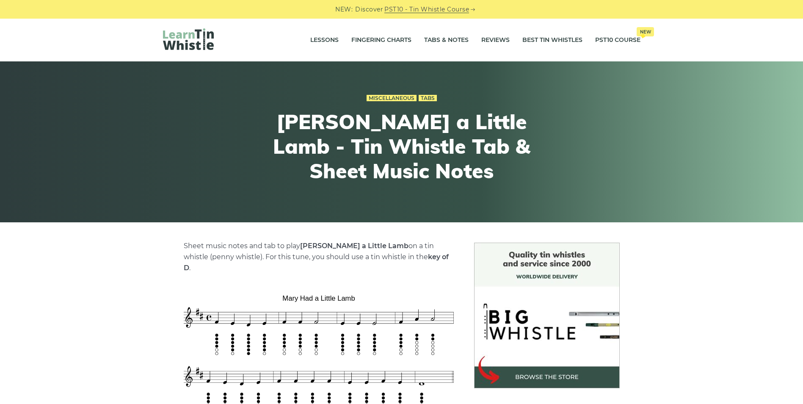 Image resolution: width=803 pixels, height=404 pixels. I want to click on a: Tabs, so click(428, 98).